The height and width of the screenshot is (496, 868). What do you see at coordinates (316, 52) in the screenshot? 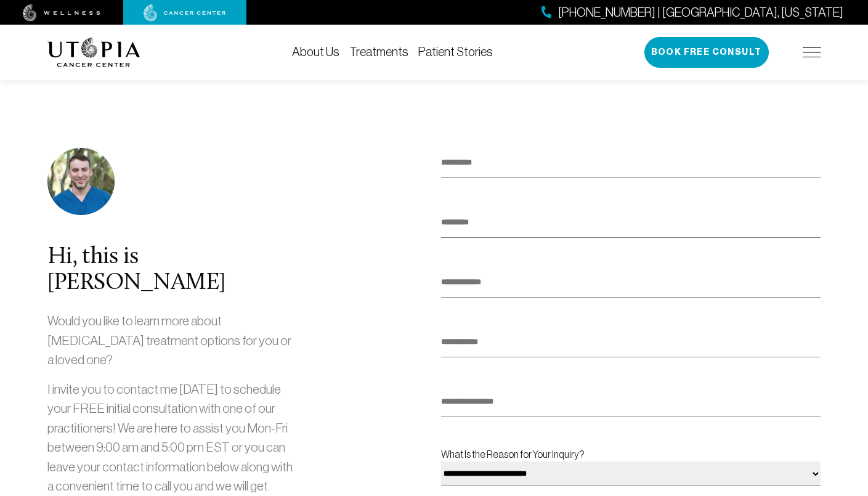
I see `a: About Us` at bounding box center [316, 52].